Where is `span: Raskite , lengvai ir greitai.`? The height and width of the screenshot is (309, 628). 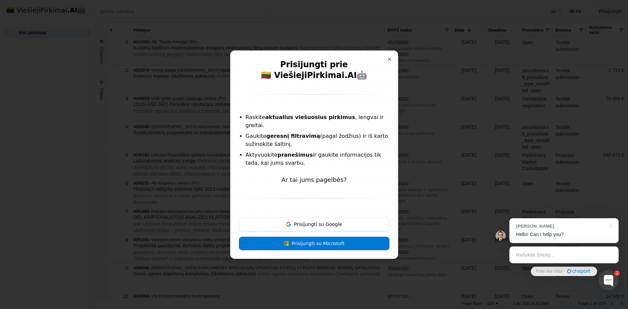
span: Raskite , lengvai ir greitai. is located at coordinates (314, 121).